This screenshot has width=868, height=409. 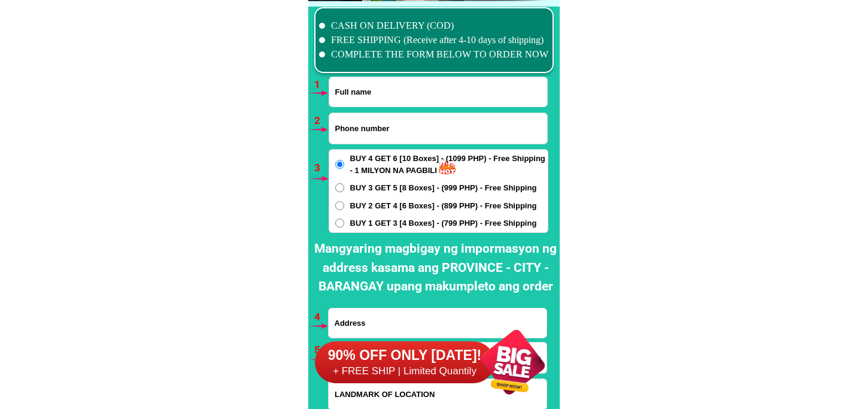 What do you see at coordinates (443, 223) in the screenshot?
I see `span: BUY 1 GET 3 [4 Boxes] - (799 PHP) - Free Shipping` at bounding box center [443, 223].